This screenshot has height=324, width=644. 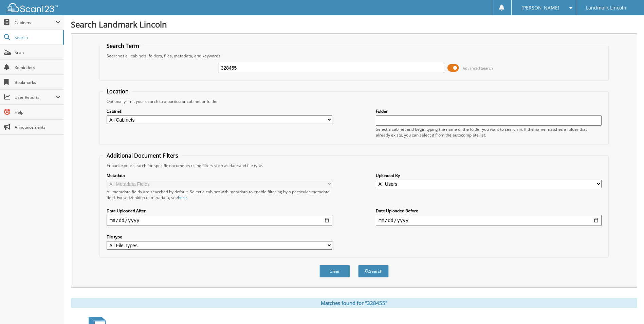 What do you see at coordinates (35, 97) in the screenshot?
I see `span: User Reports` at bounding box center [35, 97].